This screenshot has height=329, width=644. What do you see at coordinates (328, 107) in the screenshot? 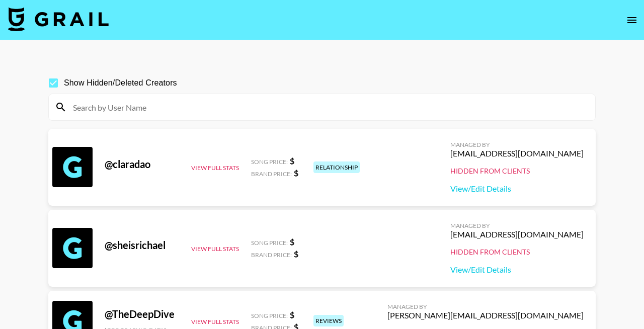
I see `input: Search by User Name` at bounding box center [328, 107].